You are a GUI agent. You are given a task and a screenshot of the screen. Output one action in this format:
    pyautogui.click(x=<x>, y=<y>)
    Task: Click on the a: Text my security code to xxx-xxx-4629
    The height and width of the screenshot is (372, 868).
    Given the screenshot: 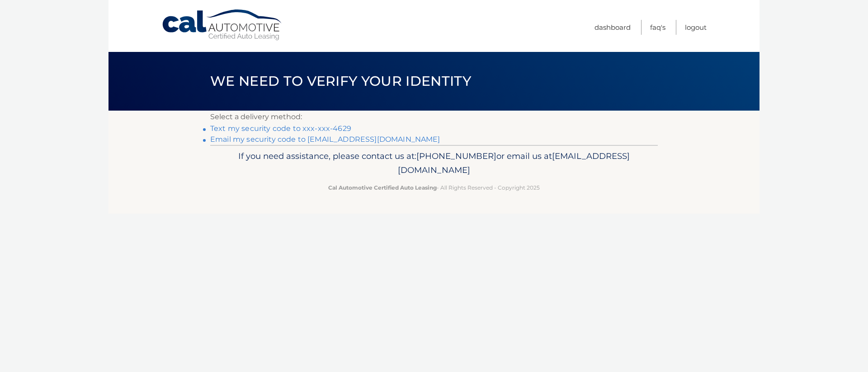 What is the action you would take?
    pyautogui.click(x=281, y=128)
    